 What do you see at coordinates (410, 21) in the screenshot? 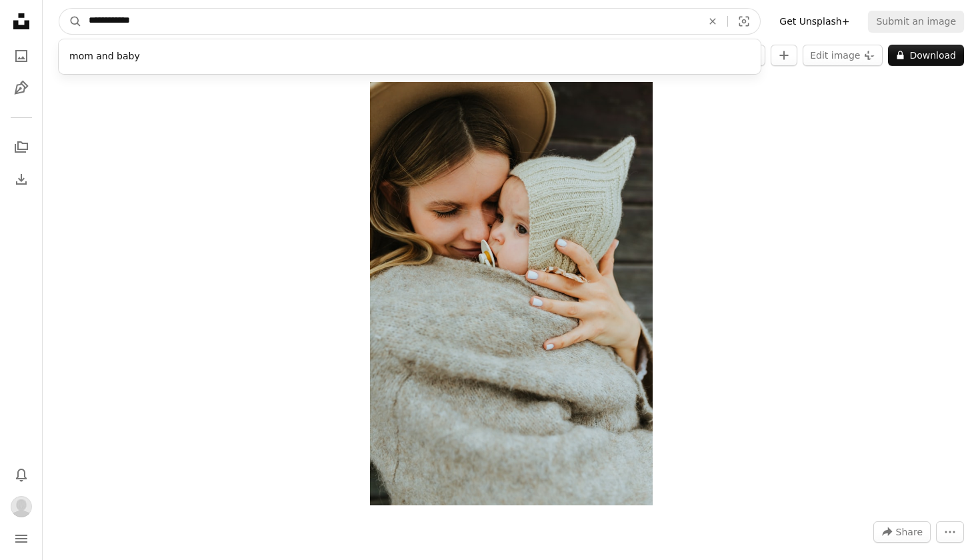
I see `form: Find visuals sitewide` at bounding box center [410, 21].